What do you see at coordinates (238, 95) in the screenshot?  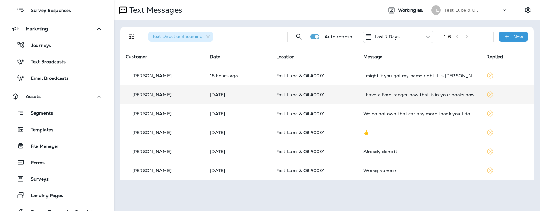 I see `p: Sep 21, 2025 11:16 AM` at bounding box center [238, 95].